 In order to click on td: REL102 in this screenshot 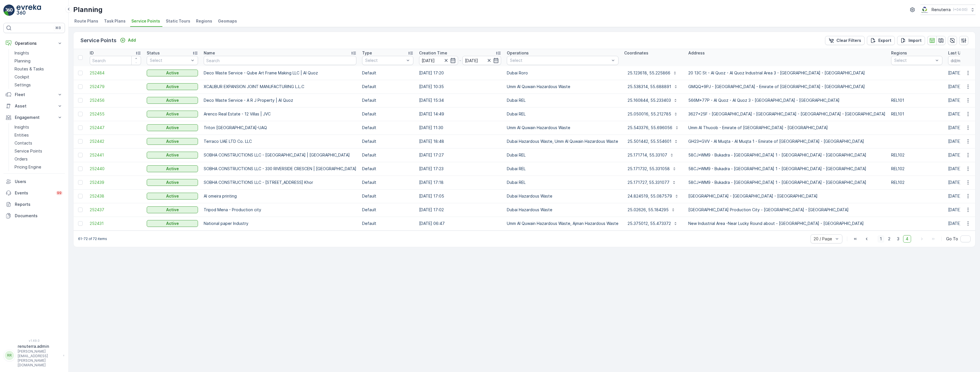, I will do `click(916, 169)`.